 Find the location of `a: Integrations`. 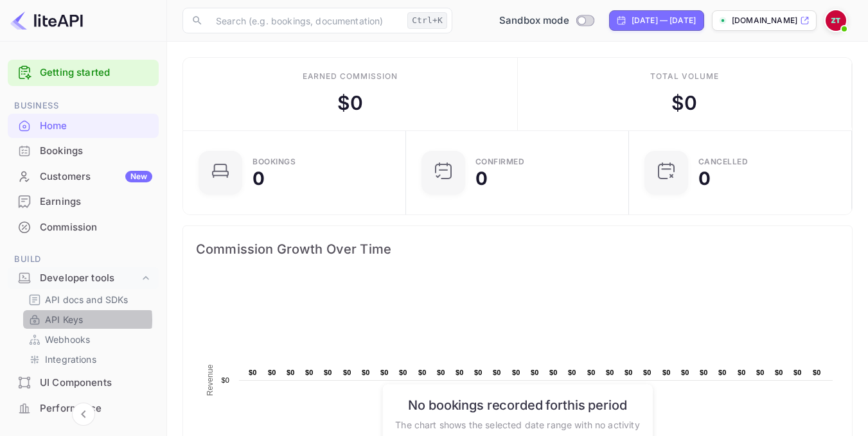

a: Integrations is located at coordinates (88, 359).